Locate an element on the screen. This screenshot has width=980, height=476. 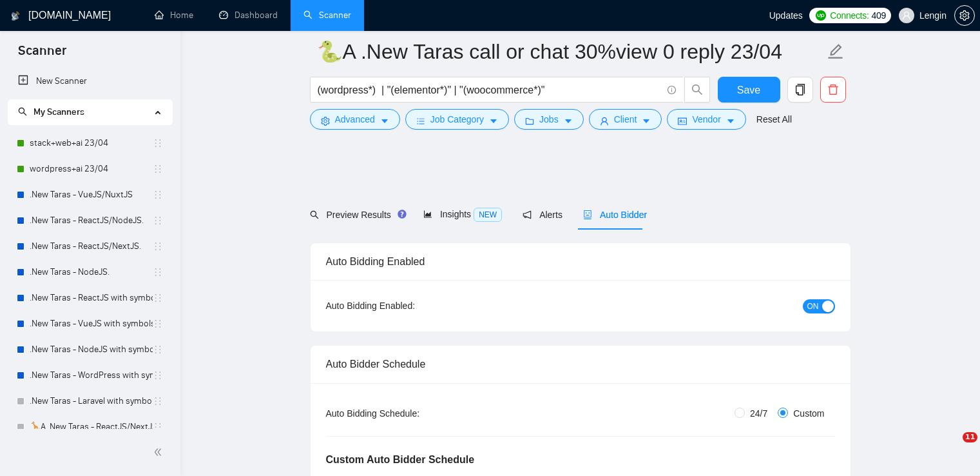
span: Job Category is located at coordinates (457, 120).